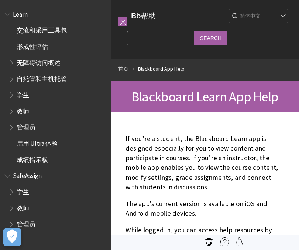 The width and height of the screenshot is (299, 250). What do you see at coordinates (38, 61) in the screenshot?
I see `span: 无障碍访问概述` at bounding box center [38, 61].